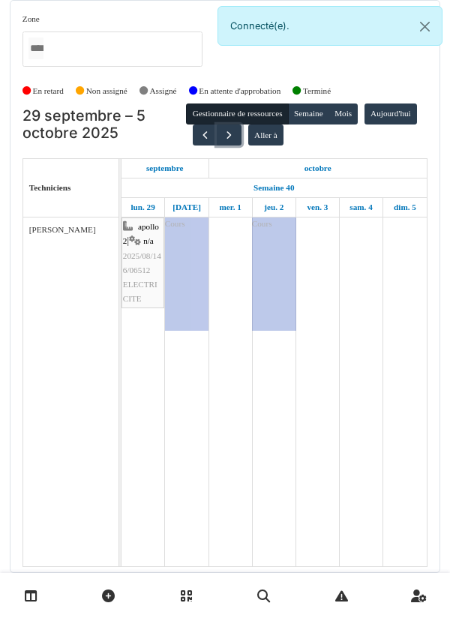 The width and height of the screenshot is (450, 618). Describe the element at coordinates (106, 91) in the screenshot. I see `label: Non assigné` at that location.